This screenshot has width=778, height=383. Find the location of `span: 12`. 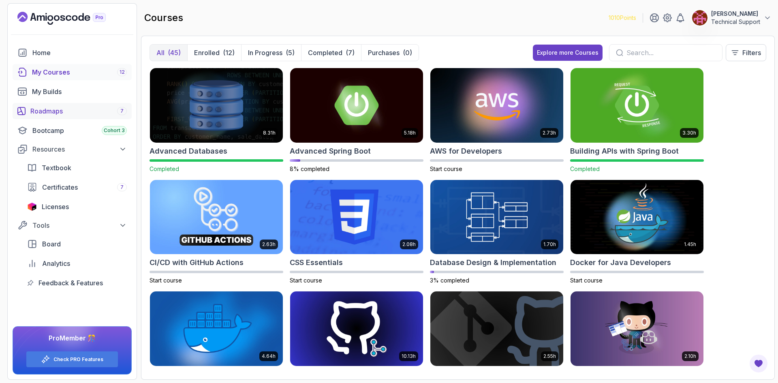

span: 12 is located at coordinates (122, 72).